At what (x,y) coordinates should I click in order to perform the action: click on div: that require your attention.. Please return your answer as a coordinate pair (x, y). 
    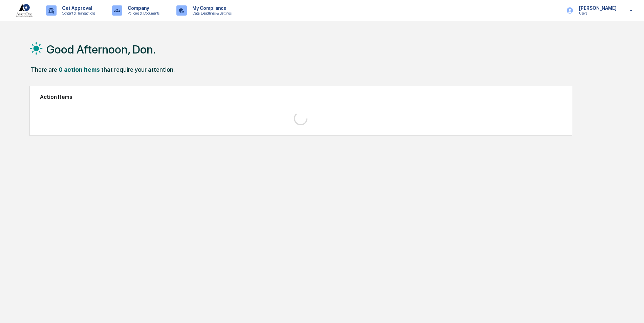
    Looking at the image, I should click on (138, 69).